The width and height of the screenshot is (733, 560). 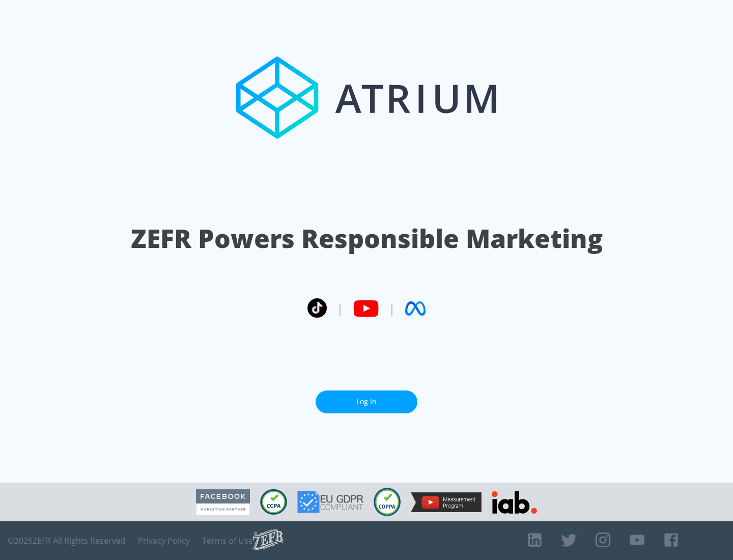 I want to click on img: IAB, so click(x=515, y=502).